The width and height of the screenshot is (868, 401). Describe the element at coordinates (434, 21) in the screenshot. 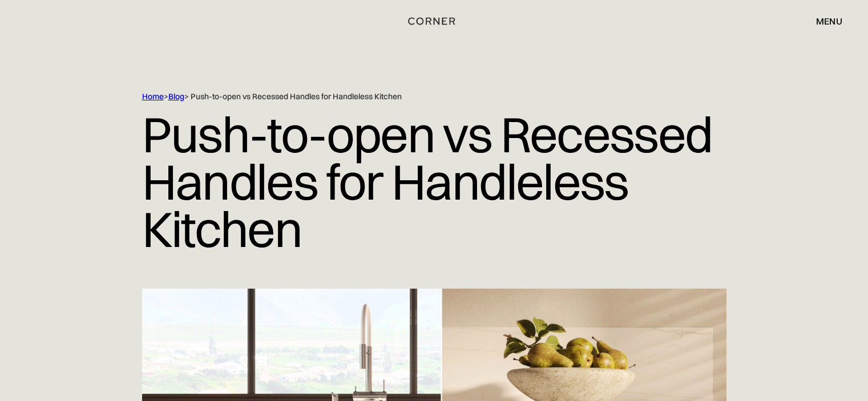

I see `a: home` at that location.